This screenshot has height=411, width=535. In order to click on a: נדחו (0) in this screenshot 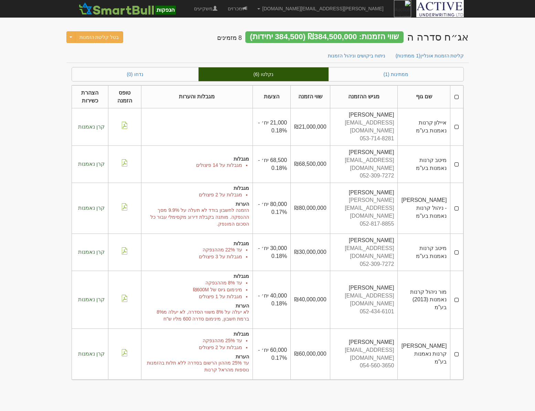, I will do `click(135, 74)`.